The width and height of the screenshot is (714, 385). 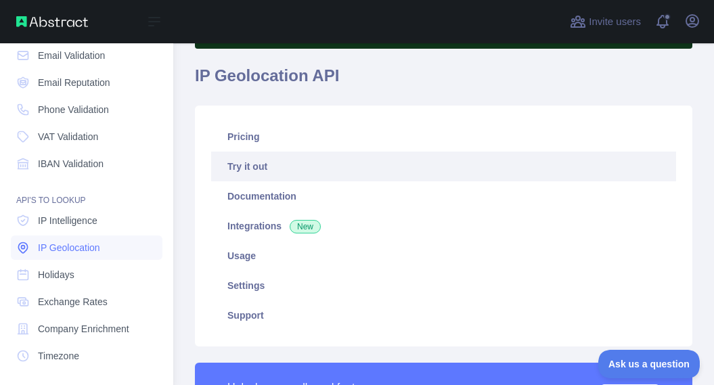 What do you see at coordinates (87, 275) in the screenshot?
I see `a: Holidays` at bounding box center [87, 275].